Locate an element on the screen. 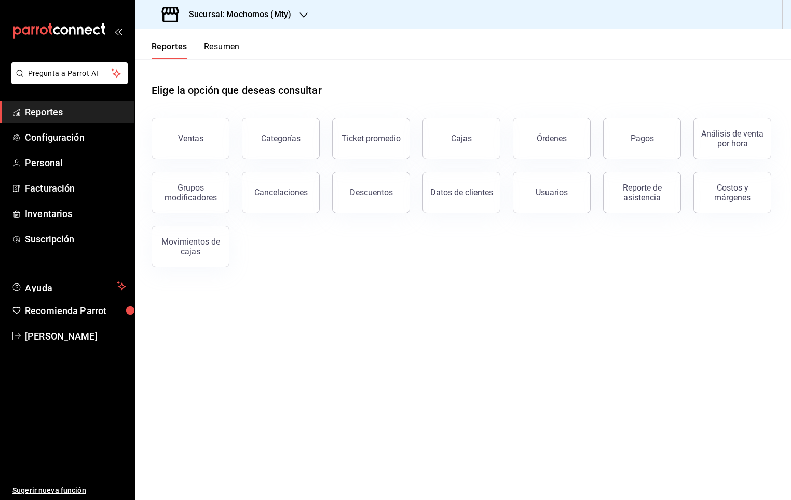  div: Usuarios is located at coordinates (552, 192).